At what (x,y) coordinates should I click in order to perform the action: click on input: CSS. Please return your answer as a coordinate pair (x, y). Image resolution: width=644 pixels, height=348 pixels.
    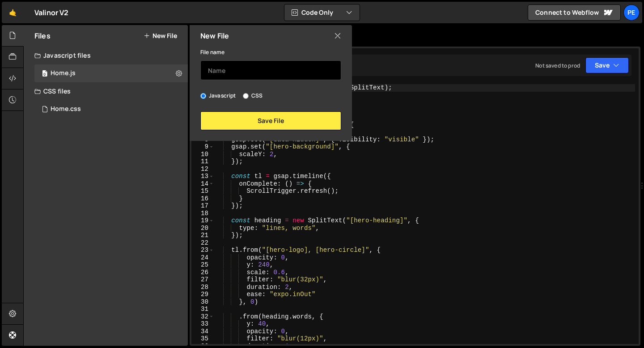
    Looking at the image, I should click on (246, 96).